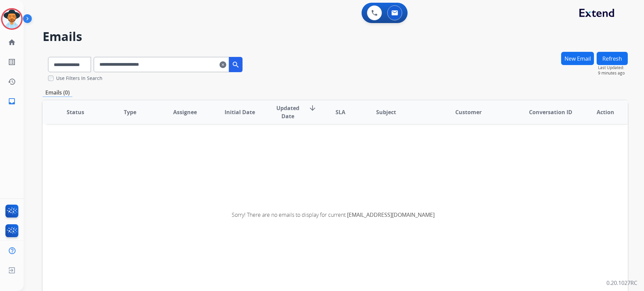 Image resolution: width=644 pixels, height=291 pixels. I want to click on span: Last Updated:, so click(613, 68).